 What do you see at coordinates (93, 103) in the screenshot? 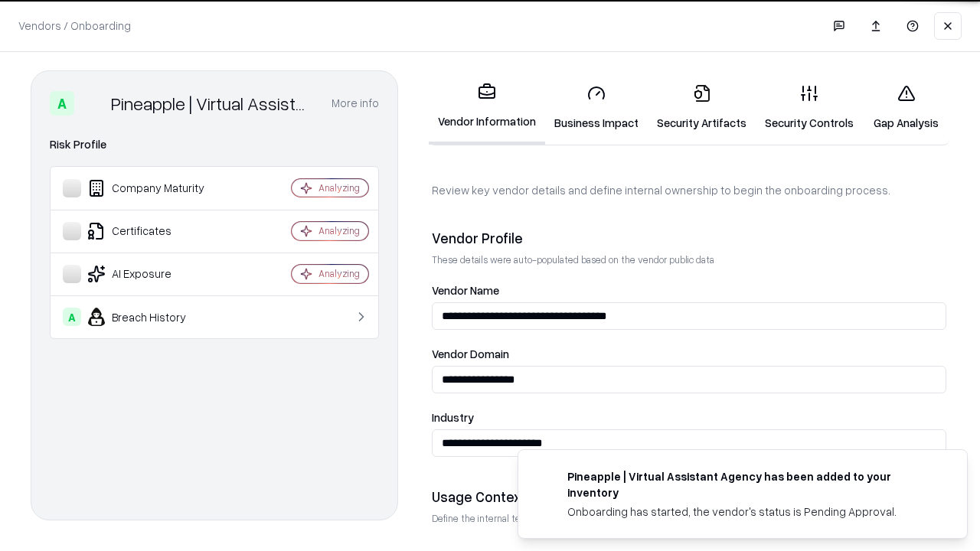
I see `img: Pineapple | Virtual Assistant Agency` at bounding box center [93, 103].